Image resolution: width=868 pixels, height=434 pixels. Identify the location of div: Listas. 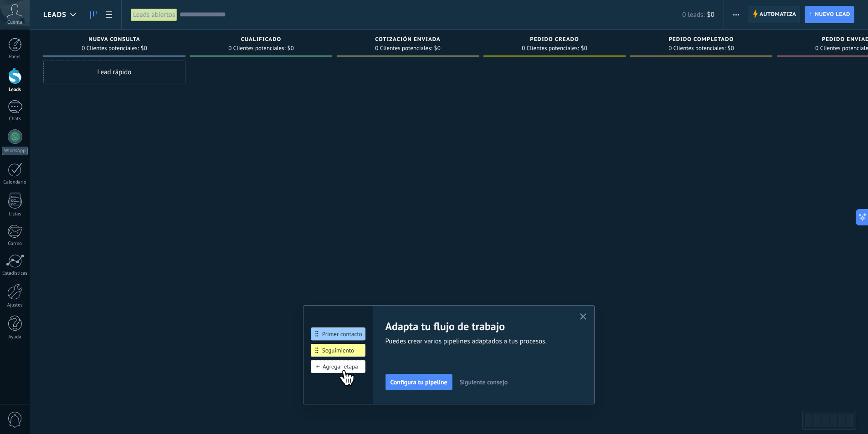
(15, 214).